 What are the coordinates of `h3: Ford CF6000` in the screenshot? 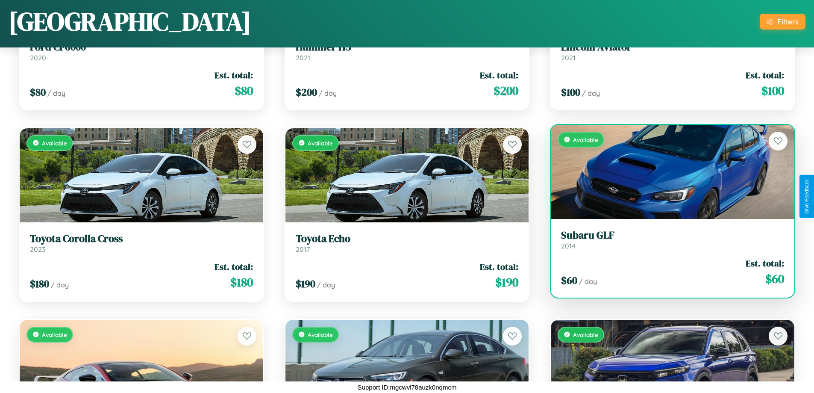 It's located at (141, 47).